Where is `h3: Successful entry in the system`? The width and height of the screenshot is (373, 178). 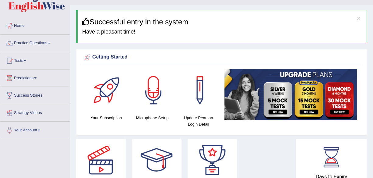 h3: Successful entry in the system is located at coordinates (222, 22).